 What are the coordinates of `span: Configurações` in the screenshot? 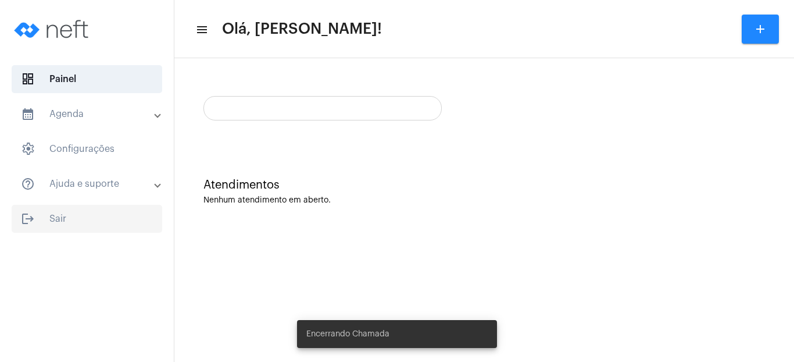 It's located at (87, 149).